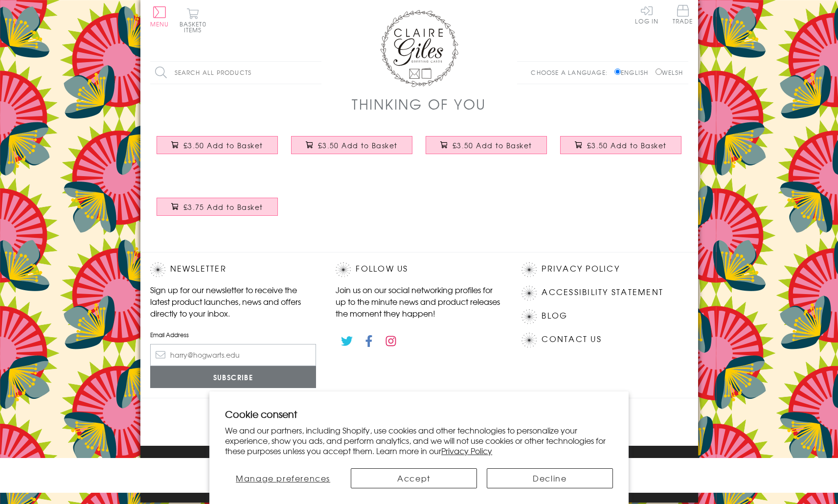 This screenshot has height=504, width=838. I want to click on a: Blog, so click(554, 316).